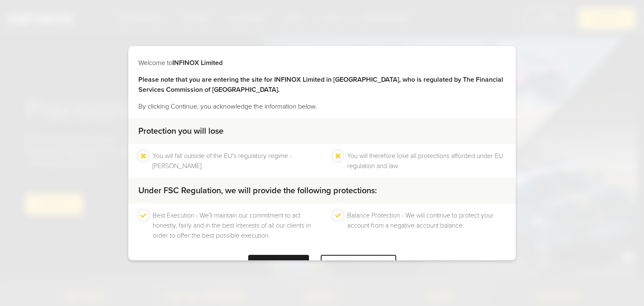  What do you see at coordinates (180, 131) in the screenshot?
I see `strong: Protection you will lose` at bounding box center [180, 131].